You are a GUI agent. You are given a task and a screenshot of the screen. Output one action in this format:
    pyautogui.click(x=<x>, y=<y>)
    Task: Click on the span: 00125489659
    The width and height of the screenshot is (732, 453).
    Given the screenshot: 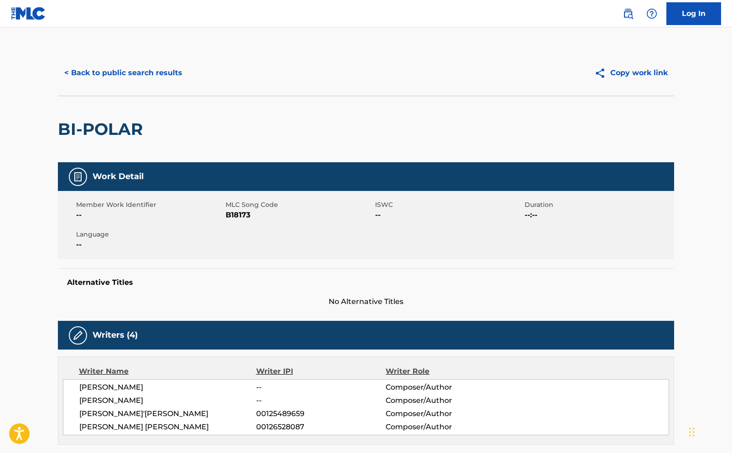 What is the action you would take?
    pyautogui.click(x=321, y=414)
    